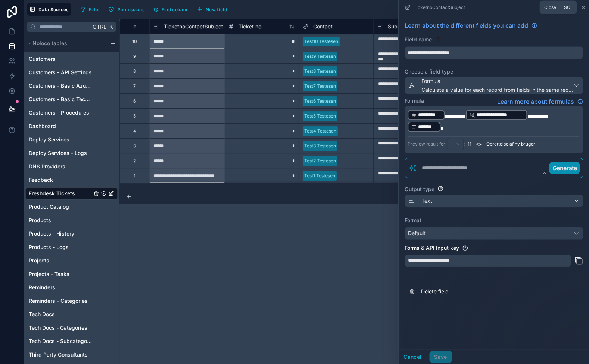 The image size is (589, 364). I want to click on button: Filter, so click(90, 9).